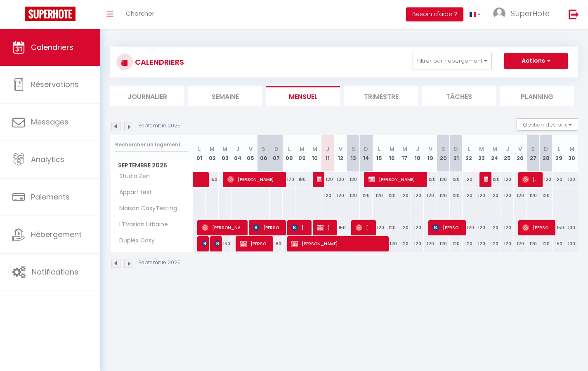  I want to click on button: Ouvrir le widget de chat LiveChat, so click(19, 16).